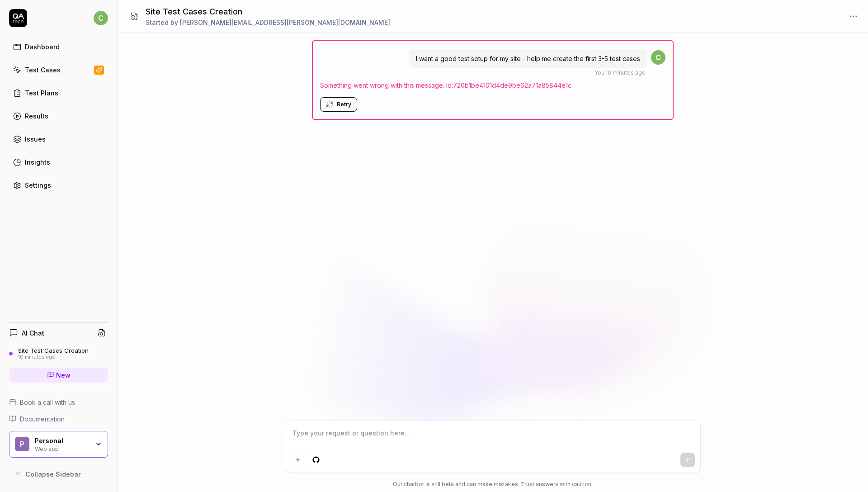  I want to click on span: P, so click(22, 444).